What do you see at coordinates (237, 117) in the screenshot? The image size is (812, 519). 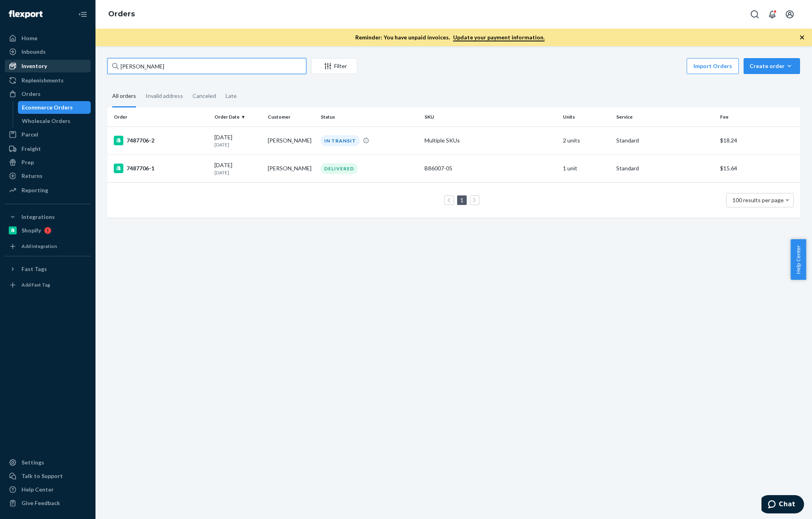 I see `th: Order Date` at bounding box center [237, 117].